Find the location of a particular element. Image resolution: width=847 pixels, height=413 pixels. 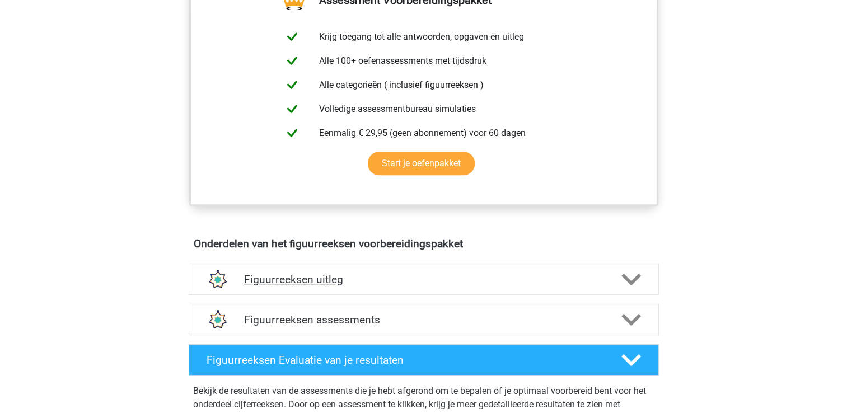

a: Start je oefenpakket is located at coordinates (421, 163).